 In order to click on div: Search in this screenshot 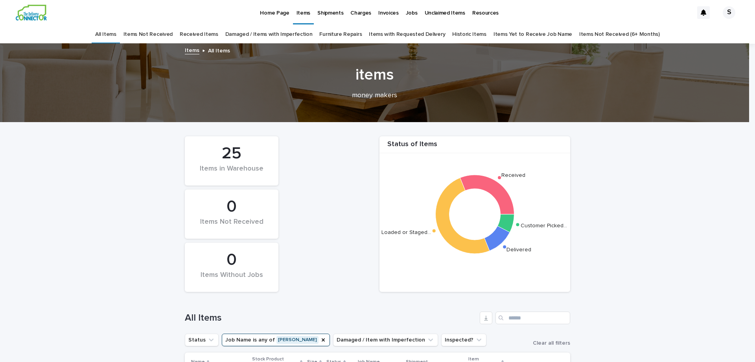, I will do `click(533, 317)`.